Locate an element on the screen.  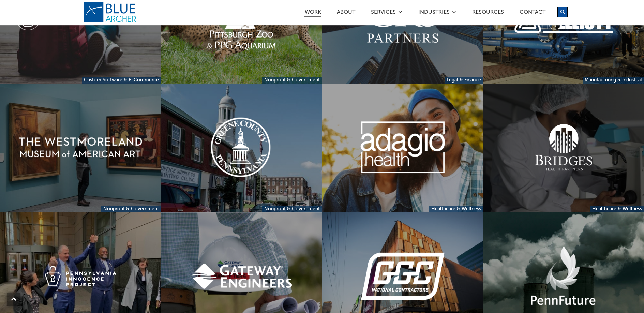
span: Custom Software & E-Commerce is located at coordinates (121, 80).